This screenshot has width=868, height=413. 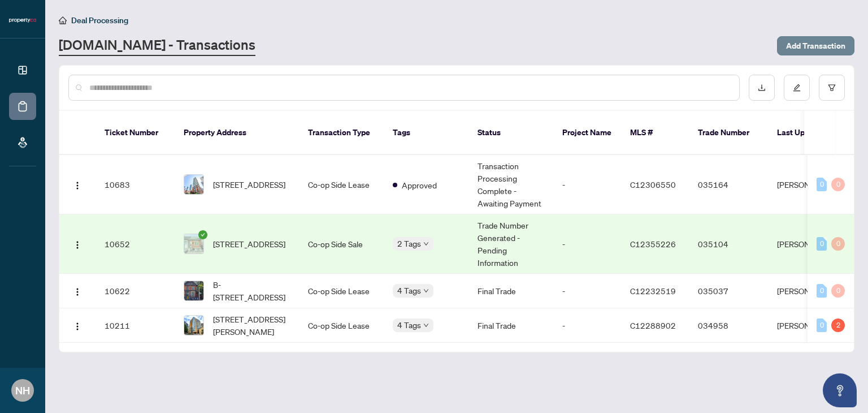 What do you see at coordinates (22, 391) in the screenshot?
I see `span: NH` at bounding box center [22, 391].